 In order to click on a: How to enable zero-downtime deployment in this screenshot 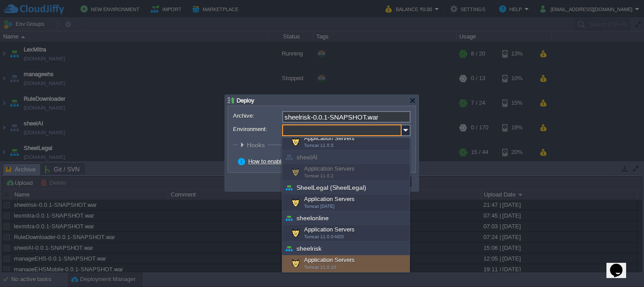, I will do `click(302, 161)`.